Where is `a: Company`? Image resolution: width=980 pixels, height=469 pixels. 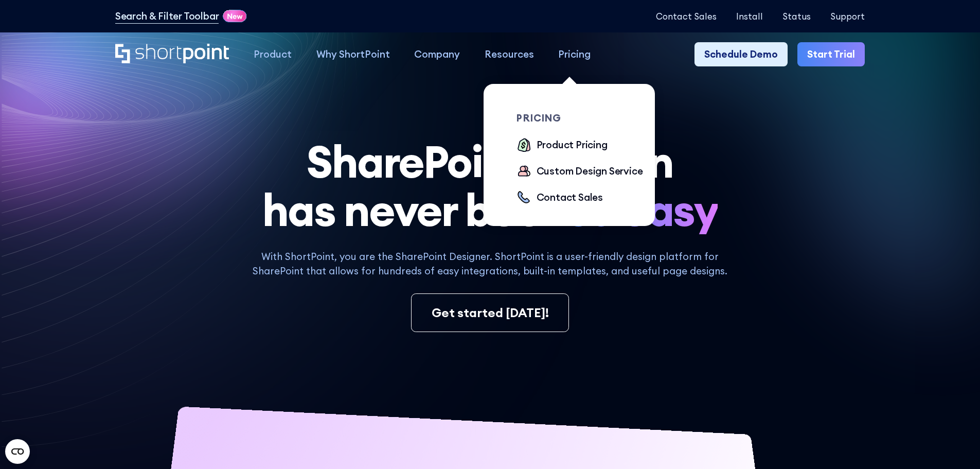 a: Company is located at coordinates (436, 55).